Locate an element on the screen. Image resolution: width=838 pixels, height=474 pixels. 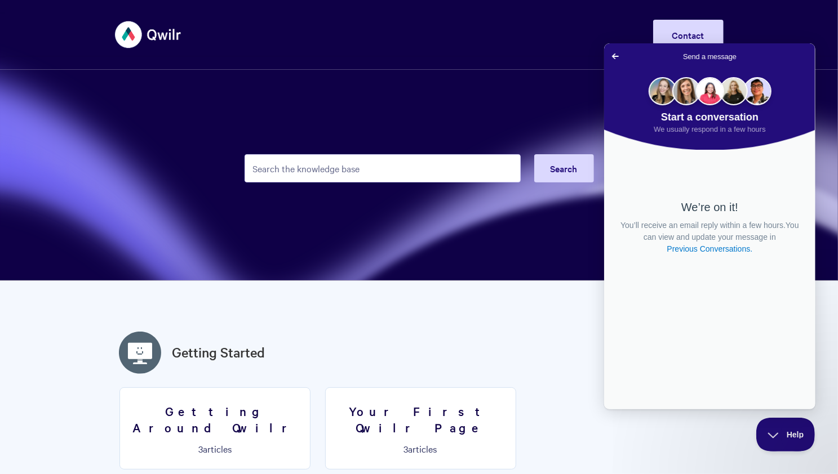
button: Search is located at coordinates (564, 168).